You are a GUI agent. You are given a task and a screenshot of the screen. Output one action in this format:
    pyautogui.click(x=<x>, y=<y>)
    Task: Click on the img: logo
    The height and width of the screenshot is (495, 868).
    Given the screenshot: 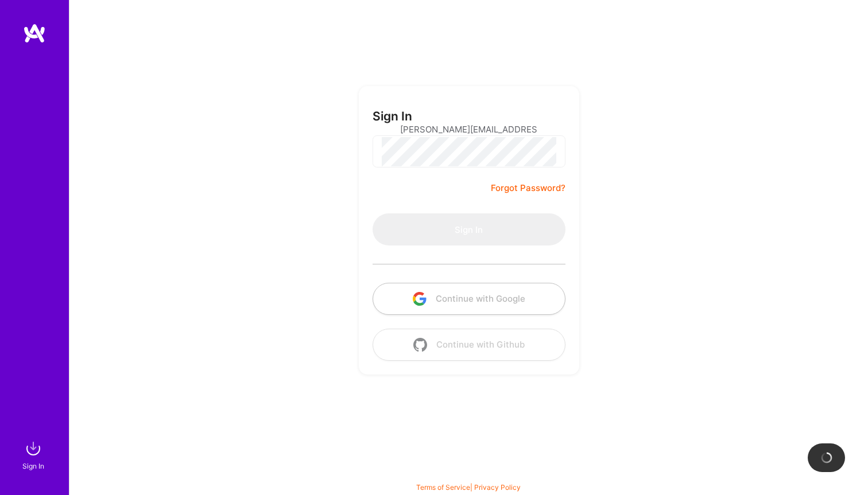 What is the action you would take?
    pyautogui.click(x=35, y=33)
    